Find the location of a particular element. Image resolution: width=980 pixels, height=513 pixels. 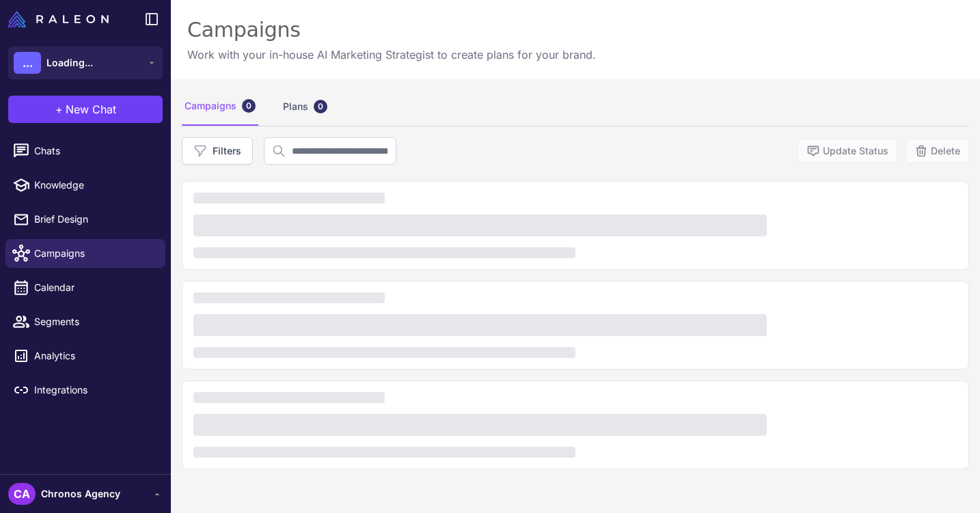

button: Delete is located at coordinates (937, 151).